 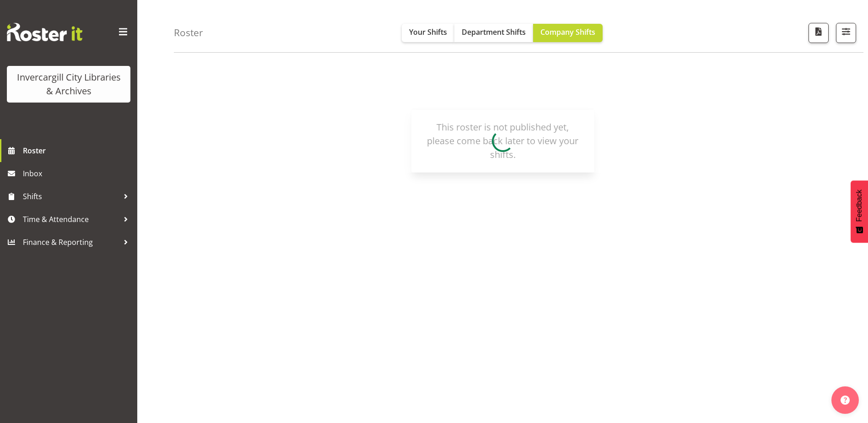 What do you see at coordinates (78, 151) in the screenshot?
I see `span: Roster` at bounding box center [78, 151].